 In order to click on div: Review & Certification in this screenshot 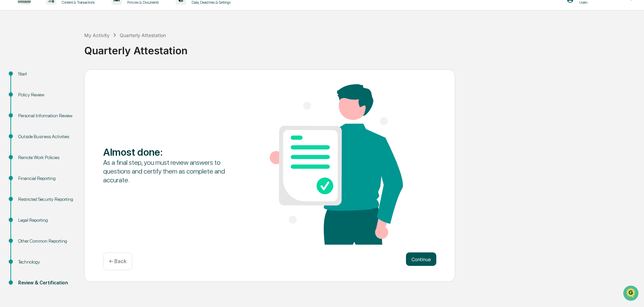, I will do `click(46, 282)`.